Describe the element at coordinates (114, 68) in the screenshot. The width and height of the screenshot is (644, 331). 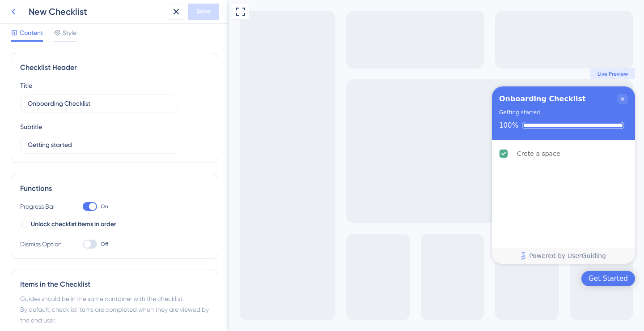
I see `div: Checklist Header` at that location.